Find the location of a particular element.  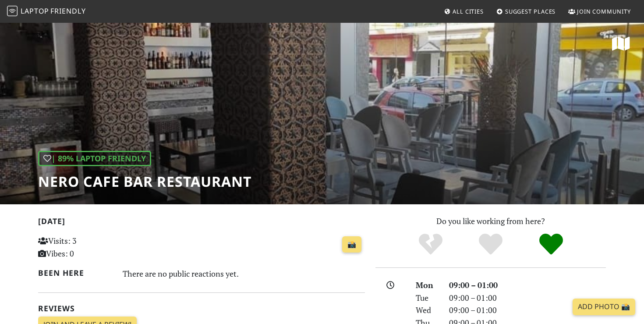

span: All Cities is located at coordinates (468, 12).